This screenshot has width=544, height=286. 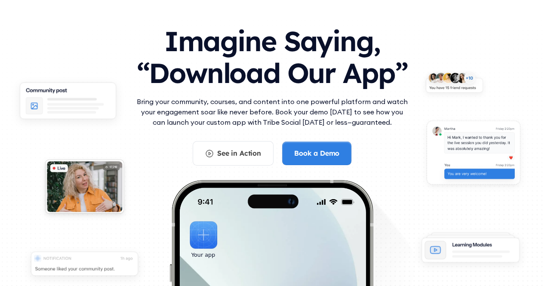 I want to click on img: An illustration of Community Feed, so click(x=68, y=103).